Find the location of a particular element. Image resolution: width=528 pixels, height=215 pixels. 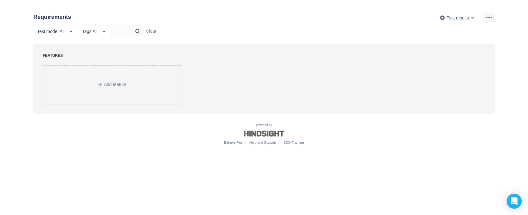

span: Test results is located at coordinates (457, 18).